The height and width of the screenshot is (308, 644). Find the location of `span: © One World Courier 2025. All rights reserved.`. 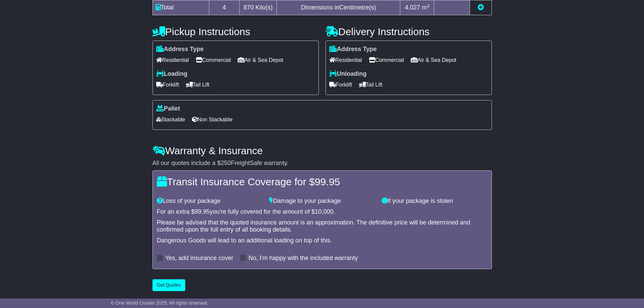

span: © One World Courier 2025. All rights reserved. is located at coordinates (159, 303).